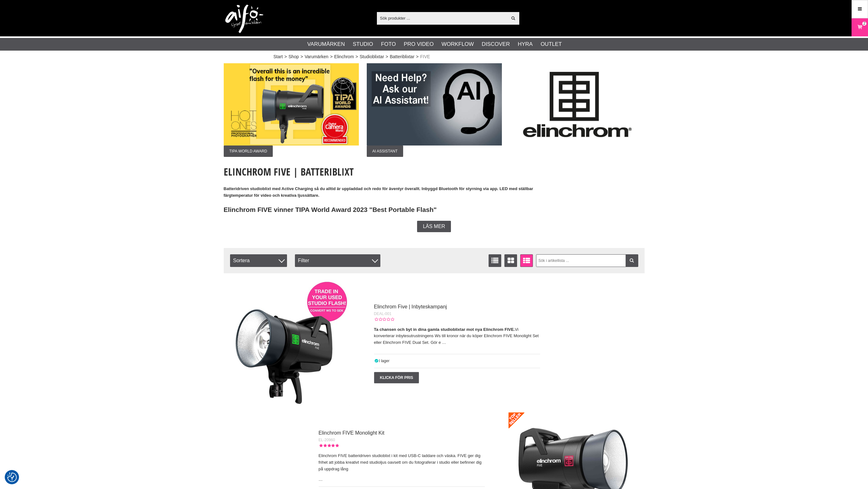 The height and width of the screenshot is (489, 868). What do you see at coordinates (12, 477) in the screenshot?
I see `button: Samtyckesinställningar` at bounding box center [12, 477].